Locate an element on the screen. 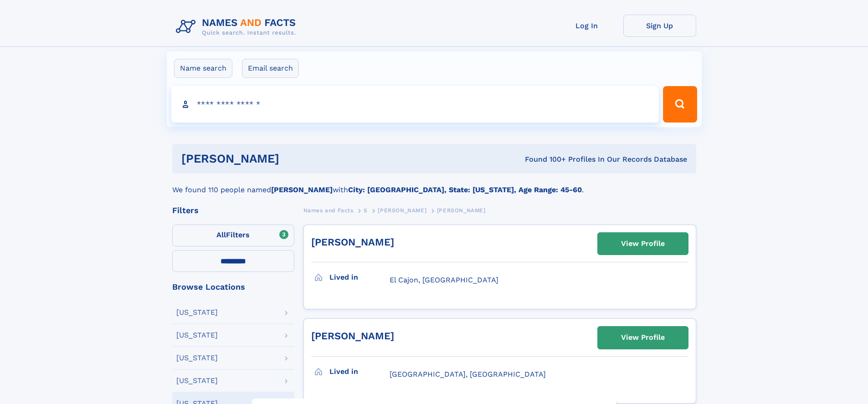  a: S is located at coordinates (365, 210).